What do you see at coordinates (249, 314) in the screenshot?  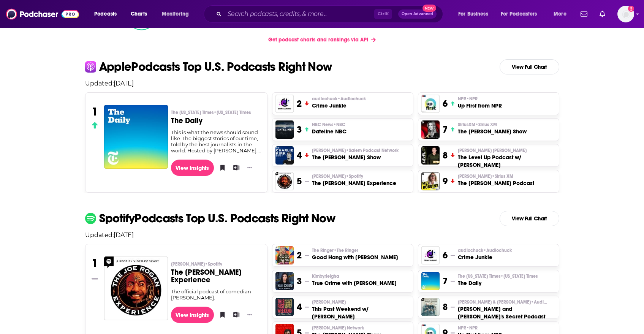 I see `button: Show More Button` at bounding box center [249, 314].